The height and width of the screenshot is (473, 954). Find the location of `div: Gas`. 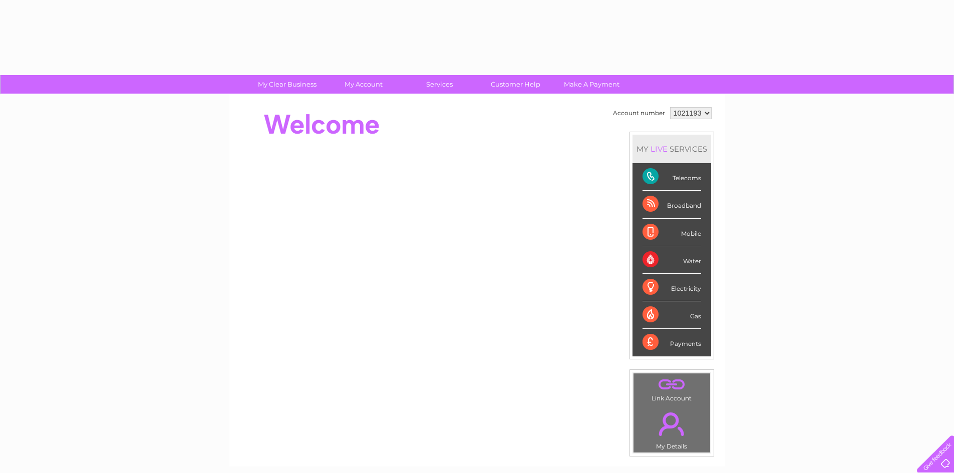

div: Gas is located at coordinates (672, 315).